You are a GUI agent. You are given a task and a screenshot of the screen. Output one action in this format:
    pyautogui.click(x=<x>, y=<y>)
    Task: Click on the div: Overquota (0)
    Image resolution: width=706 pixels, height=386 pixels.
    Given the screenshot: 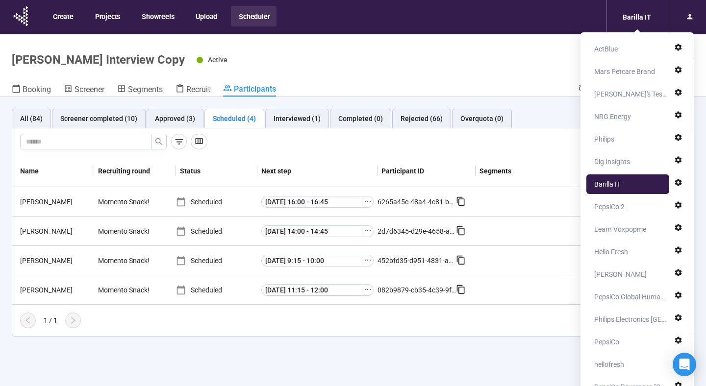 What is the action you would take?
    pyautogui.click(x=482, y=119)
    